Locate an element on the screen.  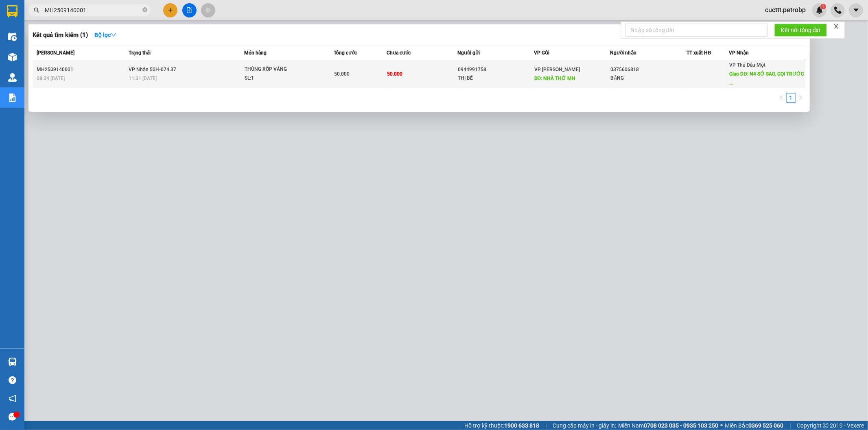
div: 0944991758 is located at coordinates (495, 70).